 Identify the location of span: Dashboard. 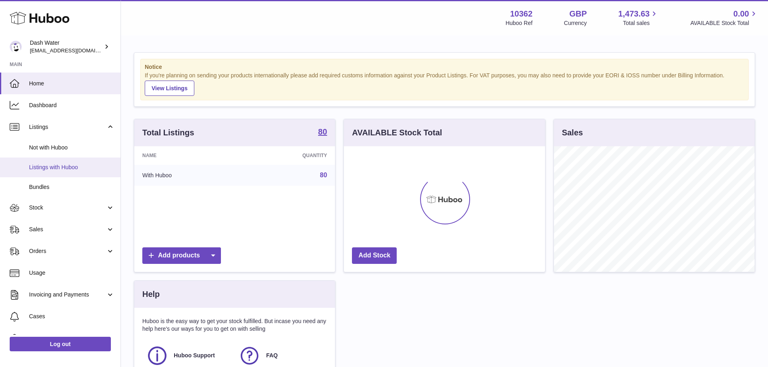
(72, 105).